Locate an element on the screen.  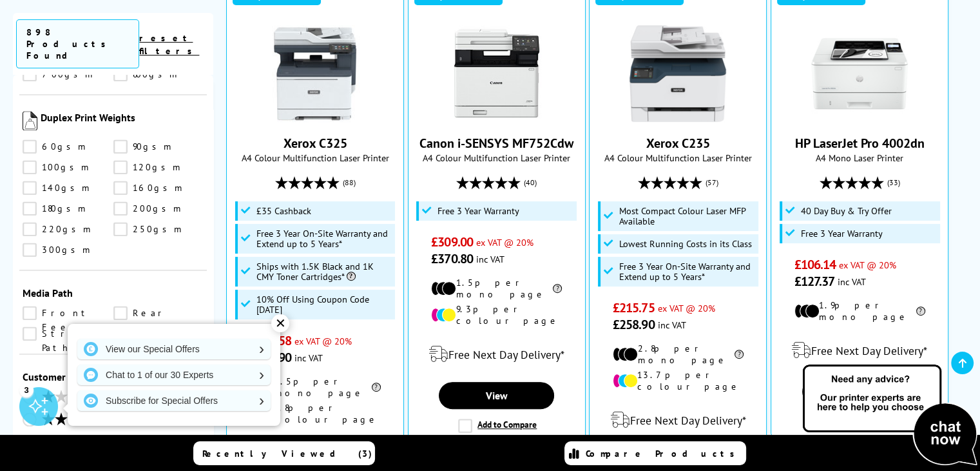
span: A4 Mono Laser Printer is located at coordinates (859, 157).